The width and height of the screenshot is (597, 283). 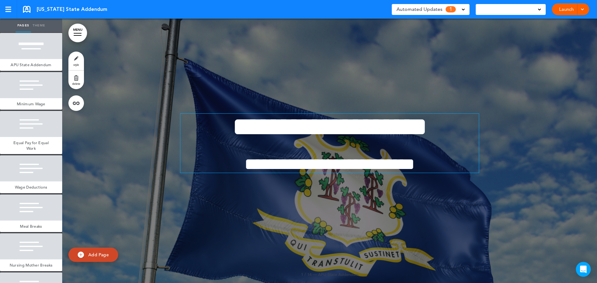 What do you see at coordinates (81, 255) in the screenshot?
I see `img: add.svg` at bounding box center [81, 255].